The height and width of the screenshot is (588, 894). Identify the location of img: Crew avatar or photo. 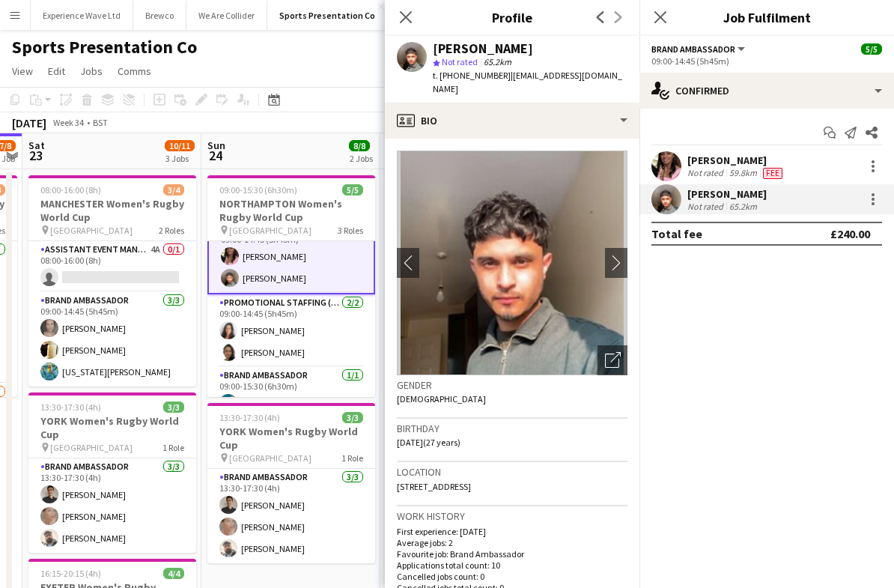
(512, 263).